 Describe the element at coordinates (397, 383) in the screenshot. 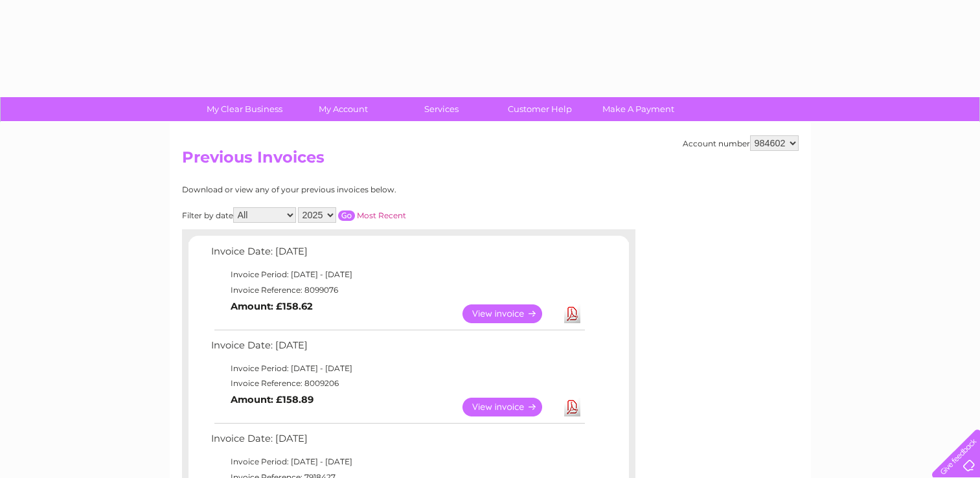

I see `td: Invoice Reference: 8009206` at that location.